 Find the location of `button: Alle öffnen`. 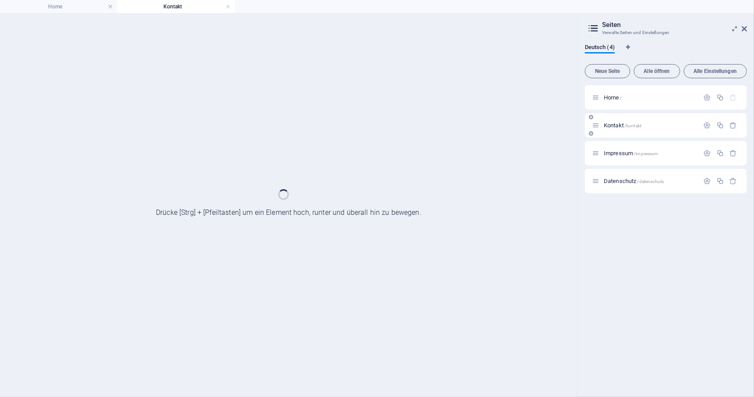

button: Alle öffnen is located at coordinates (657, 71).